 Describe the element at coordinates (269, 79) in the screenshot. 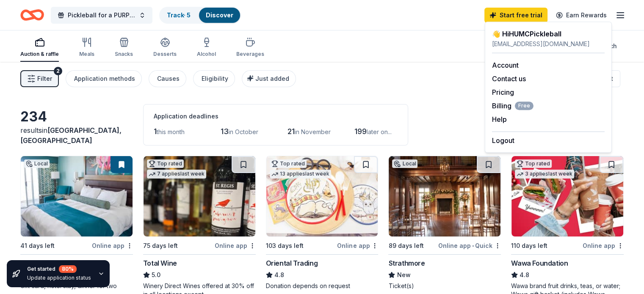

I see `button: Just added` at that location.